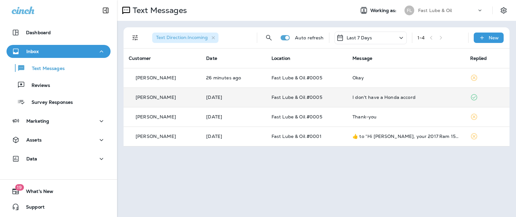  What do you see at coordinates (362, 58) in the screenshot?
I see `span: Message` at bounding box center [362, 58].